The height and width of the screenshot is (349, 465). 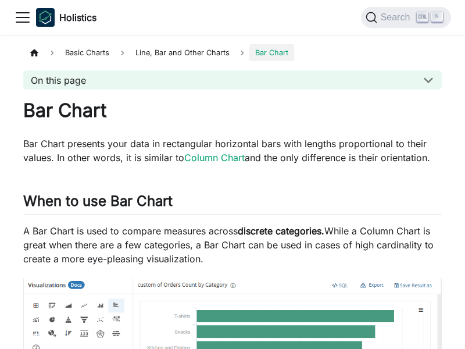 What do you see at coordinates (66, 17) in the screenshot?
I see `a: HolisticsHolistics` at bounding box center [66, 17].